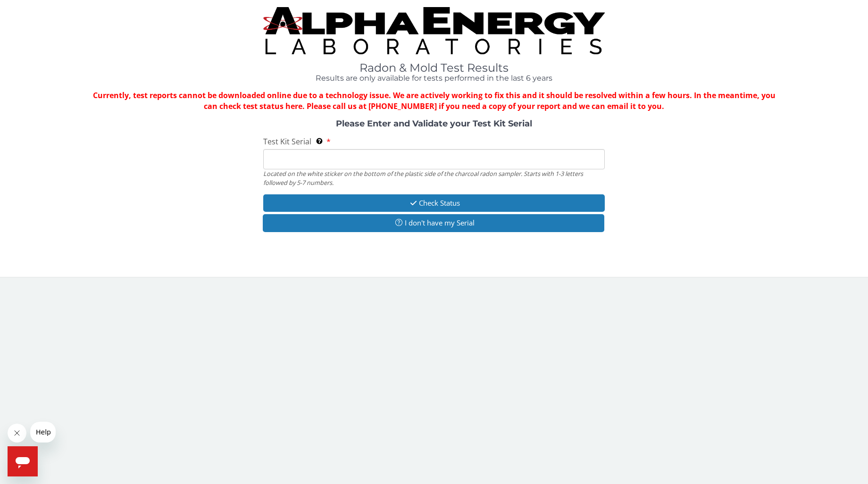  What do you see at coordinates (288, 142) in the screenshot?
I see `span: Test Kit Serial` at bounding box center [288, 142].